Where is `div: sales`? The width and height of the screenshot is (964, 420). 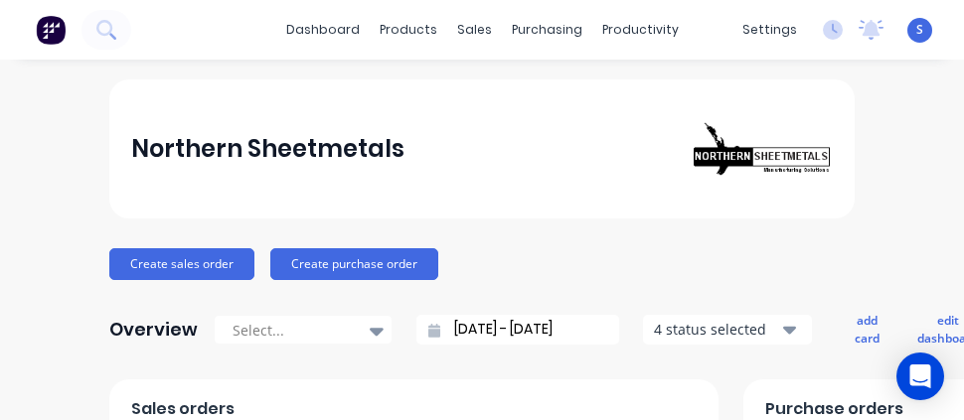 div: sales is located at coordinates (474, 30).